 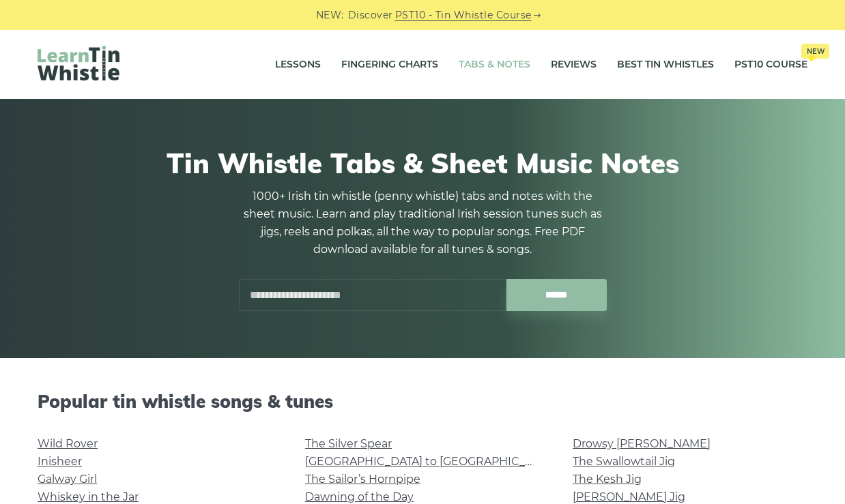 What do you see at coordinates (68, 443) in the screenshot?
I see `a: Wild Rover` at bounding box center [68, 443].